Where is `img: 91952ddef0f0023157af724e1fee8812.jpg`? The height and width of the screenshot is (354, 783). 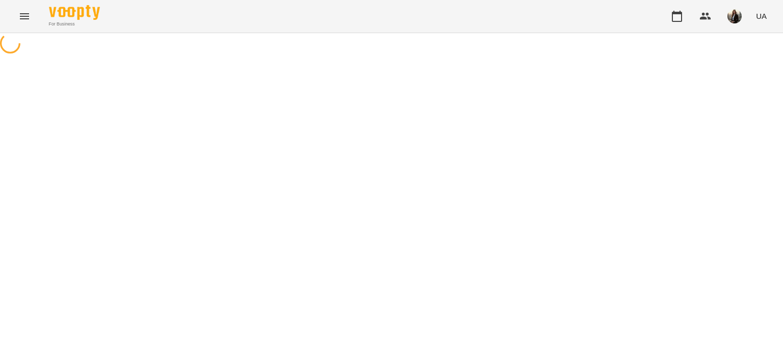
img: 91952ddef0f0023157af724e1fee8812.jpg is located at coordinates (735, 16).